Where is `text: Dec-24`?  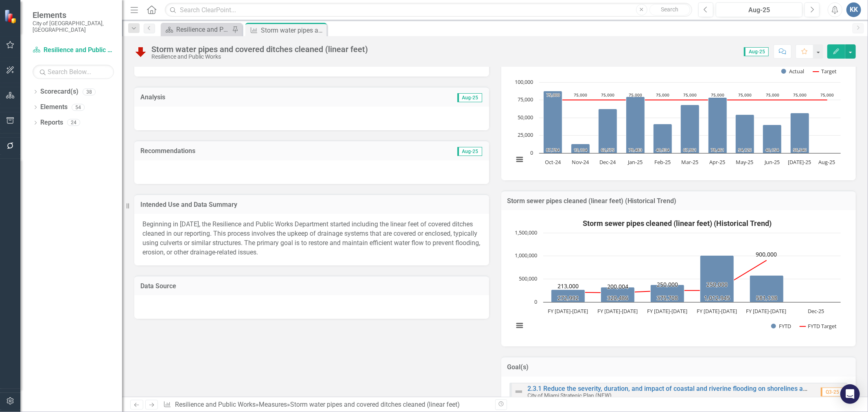
text: Dec-24 is located at coordinates (608, 162).